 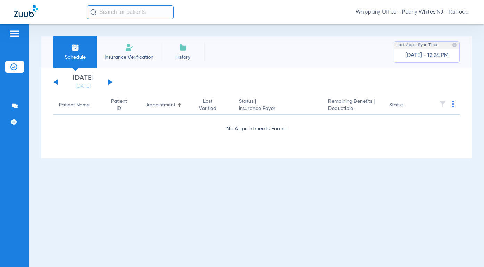 What do you see at coordinates (454, 45) in the screenshot?
I see `img: last sync help info` at bounding box center [454, 45].